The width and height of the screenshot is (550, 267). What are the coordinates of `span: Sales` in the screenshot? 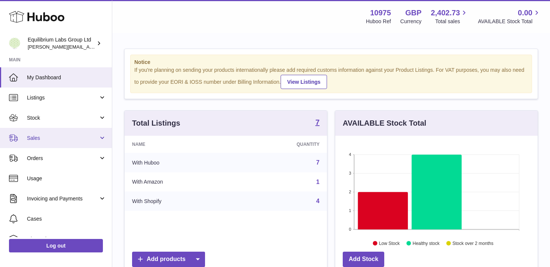 It's located at (63, 138).